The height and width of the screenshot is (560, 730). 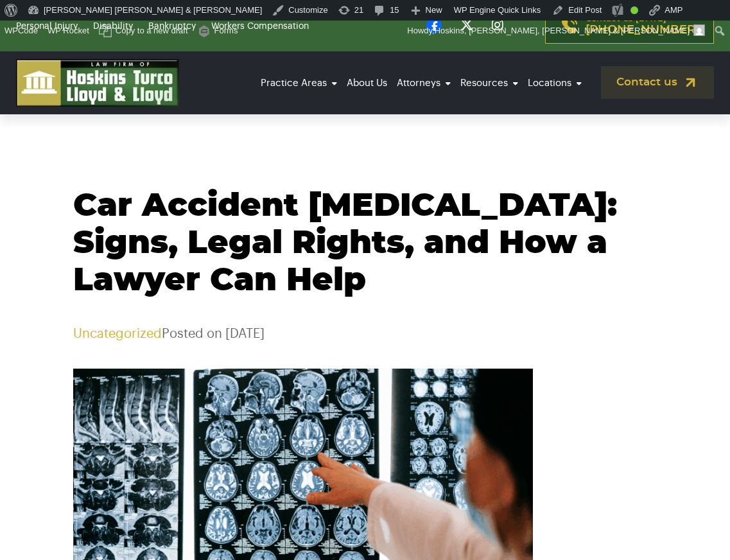 What do you see at coordinates (634, 10) in the screenshot?
I see `div: Good` at bounding box center [634, 10].